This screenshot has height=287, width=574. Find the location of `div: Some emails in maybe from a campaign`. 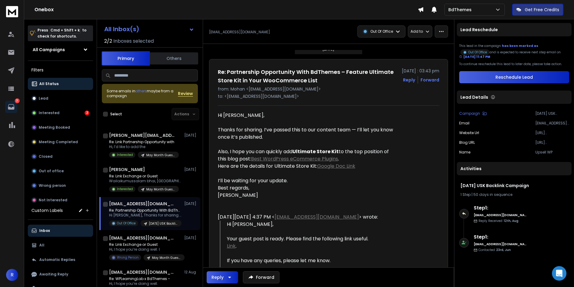

div: Some emails in maybe from a campaign is located at coordinates (142, 93).